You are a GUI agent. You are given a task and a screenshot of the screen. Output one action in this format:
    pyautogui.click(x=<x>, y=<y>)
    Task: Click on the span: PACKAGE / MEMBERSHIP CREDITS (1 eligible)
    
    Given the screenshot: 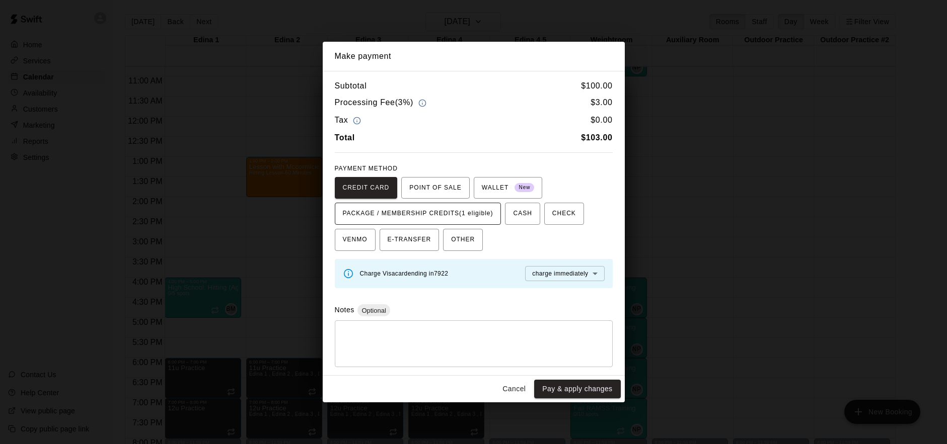 What is the action you would take?
    pyautogui.click(x=418, y=214)
    